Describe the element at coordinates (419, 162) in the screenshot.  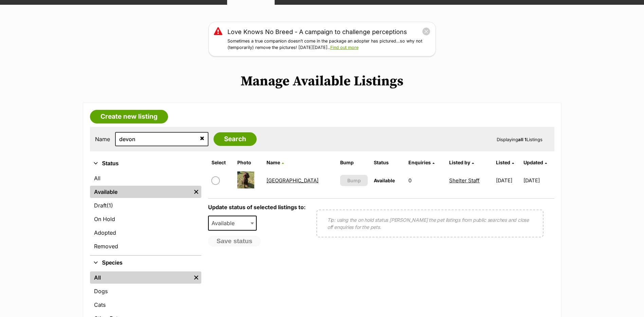
I see `span: translation missing: en.admin.listings.index.attributes.enquiries` at that location.